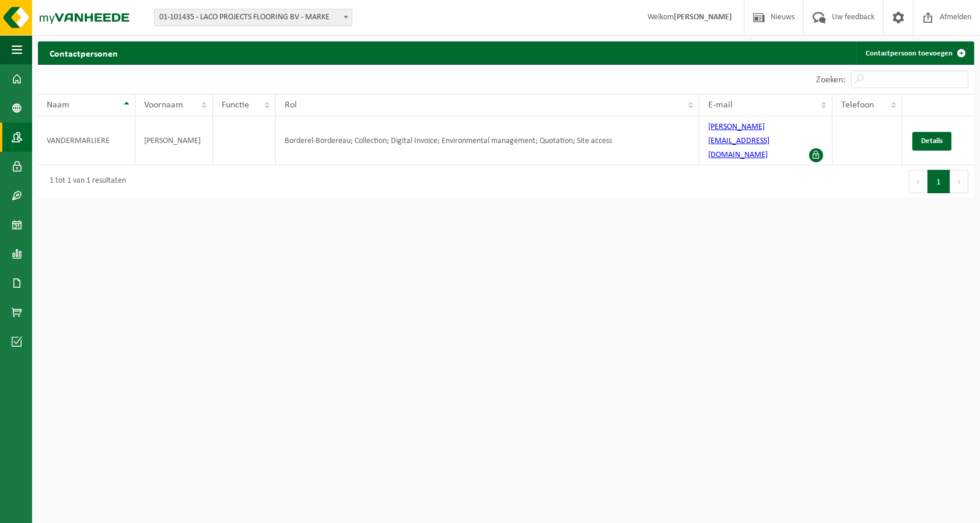  Describe the element at coordinates (291, 105) in the screenshot. I see `span: Rol` at that location.